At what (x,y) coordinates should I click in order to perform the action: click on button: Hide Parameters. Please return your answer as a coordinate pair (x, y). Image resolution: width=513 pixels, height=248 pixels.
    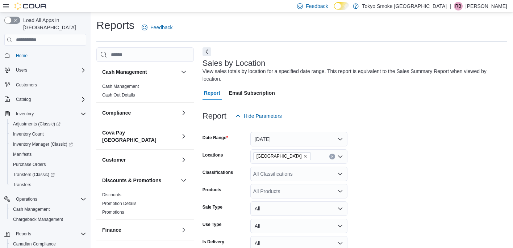
    Looking at the image, I should click on (258, 116).